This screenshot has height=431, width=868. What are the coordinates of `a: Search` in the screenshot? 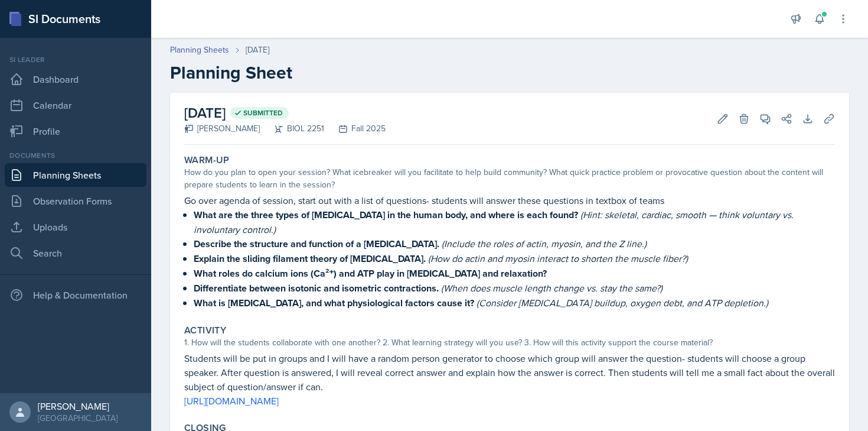 It's located at (76, 253).